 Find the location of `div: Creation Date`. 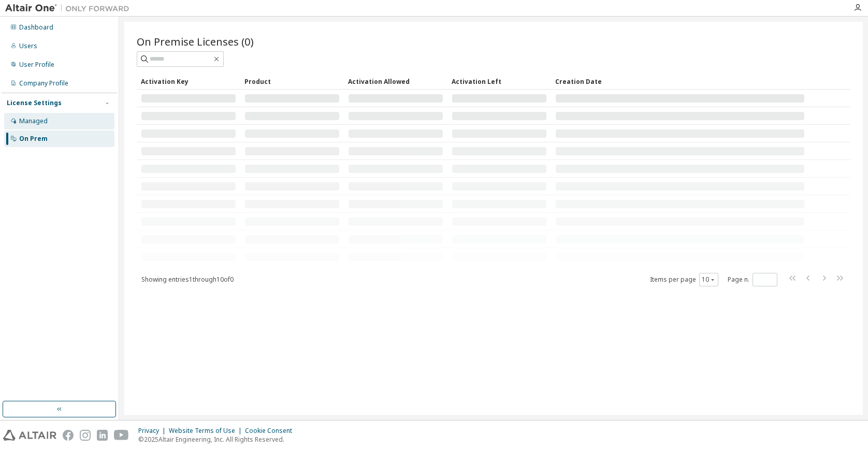

div: Creation Date is located at coordinates (680, 82).